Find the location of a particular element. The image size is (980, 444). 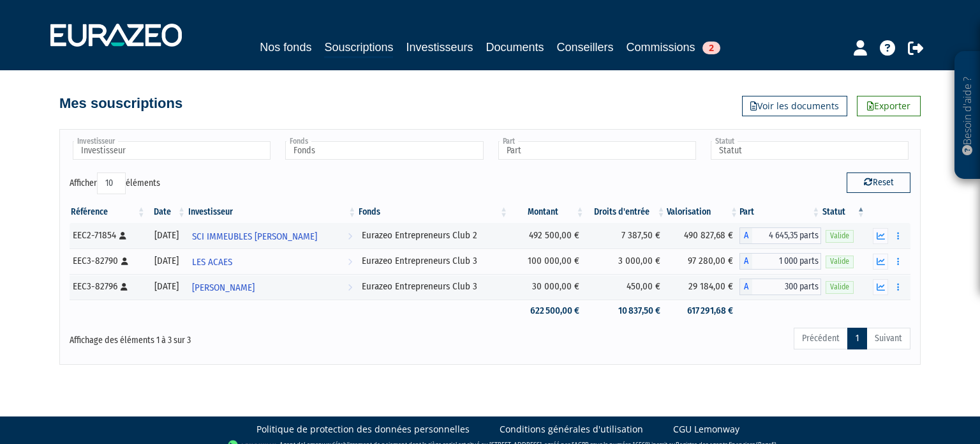

a: 1 is located at coordinates (857, 338).